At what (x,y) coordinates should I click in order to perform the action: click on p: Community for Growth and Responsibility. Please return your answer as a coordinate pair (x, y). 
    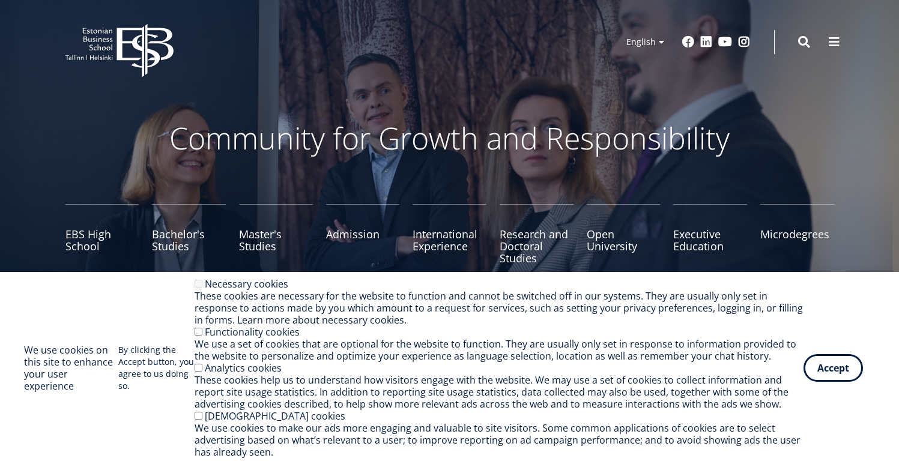
    Looking at the image, I should click on (450, 138).